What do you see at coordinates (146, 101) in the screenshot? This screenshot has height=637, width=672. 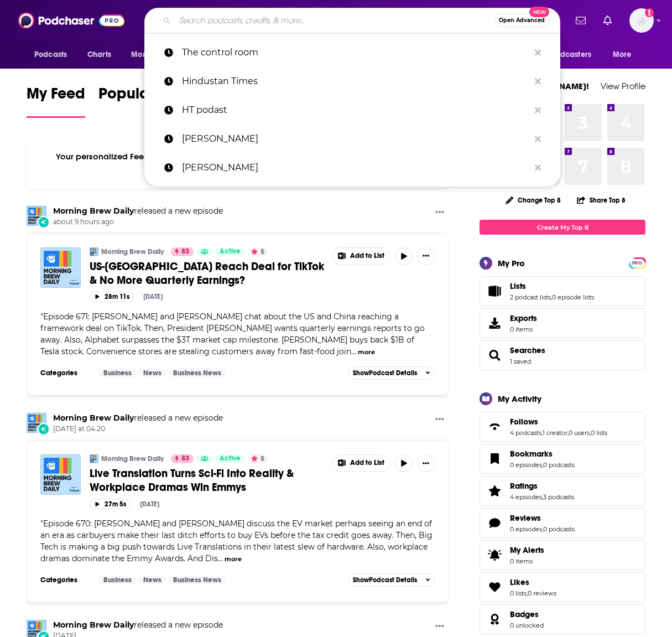 I see `a: Popular Feed` at bounding box center [146, 101].